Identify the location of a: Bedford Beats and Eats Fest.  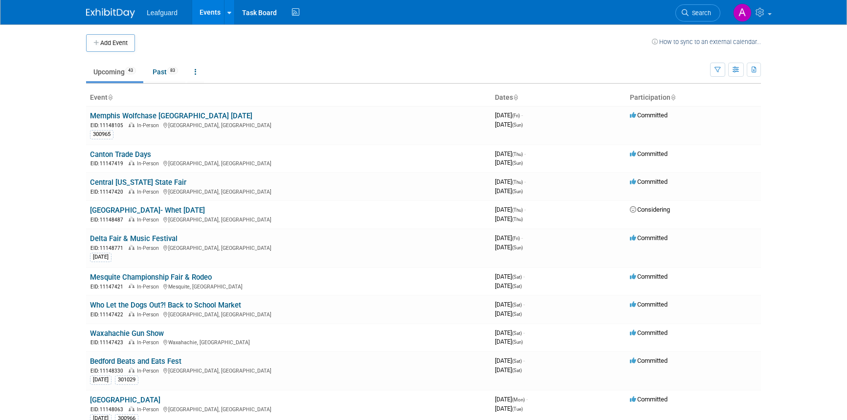
(135, 361).